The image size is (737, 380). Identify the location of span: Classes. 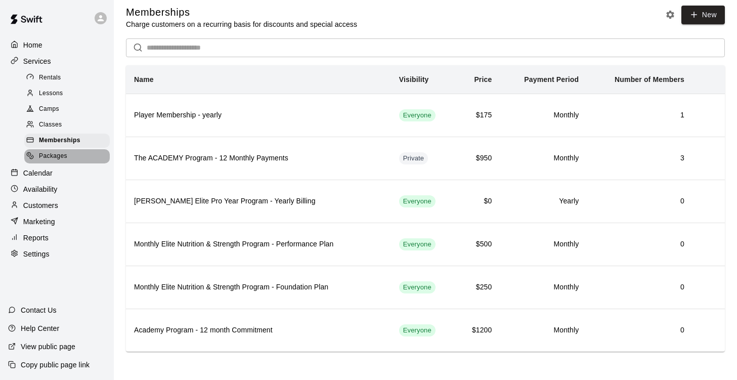
(50, 125).